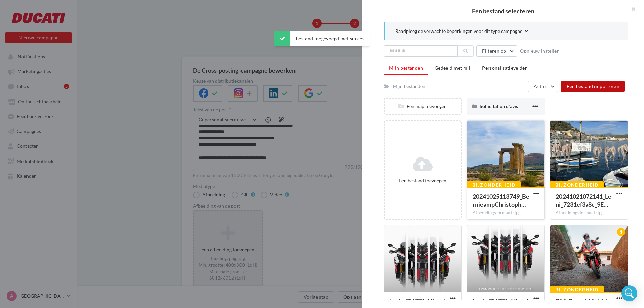 The image size is (644, 308). Describe the element at coordinates (499, 106) in the screenshot. I see `span: Sollicitation d'avis` at that location.